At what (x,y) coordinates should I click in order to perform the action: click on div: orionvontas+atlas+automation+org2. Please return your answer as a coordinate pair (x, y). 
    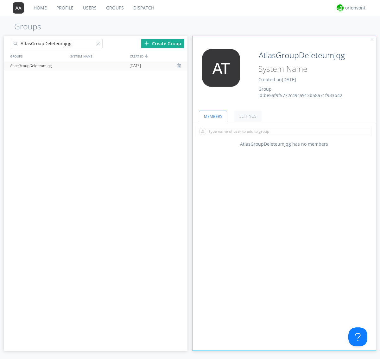
    Looking at the image, I should click on (357, 8).